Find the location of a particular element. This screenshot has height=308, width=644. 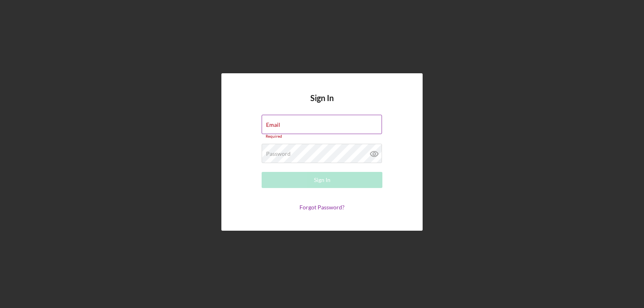

div: Sign In is located at coordinates (322, 180).